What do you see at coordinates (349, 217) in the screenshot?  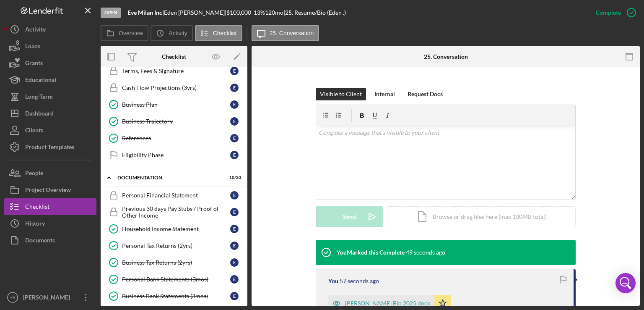 I see `div: Send` at bounding box center [349, 217].